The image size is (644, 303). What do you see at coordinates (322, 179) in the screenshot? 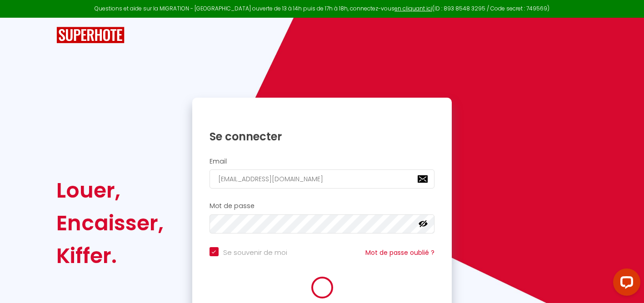
I see `input: Ton Email` at bounding box center [322, 179].